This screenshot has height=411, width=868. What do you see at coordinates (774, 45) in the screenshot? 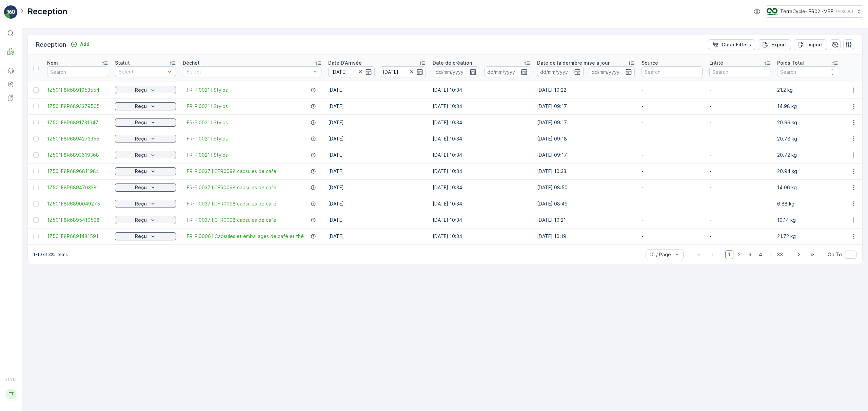
I see `button: Export` at bounding box center [774, 45].